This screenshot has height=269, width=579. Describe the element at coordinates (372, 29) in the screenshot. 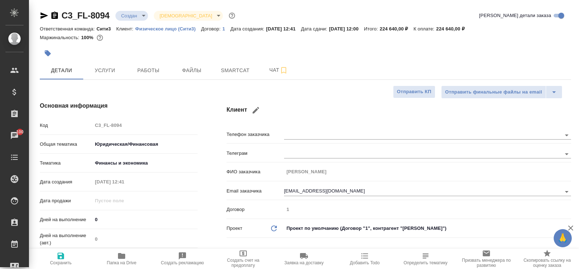

I see `p: Итого:` at that location.